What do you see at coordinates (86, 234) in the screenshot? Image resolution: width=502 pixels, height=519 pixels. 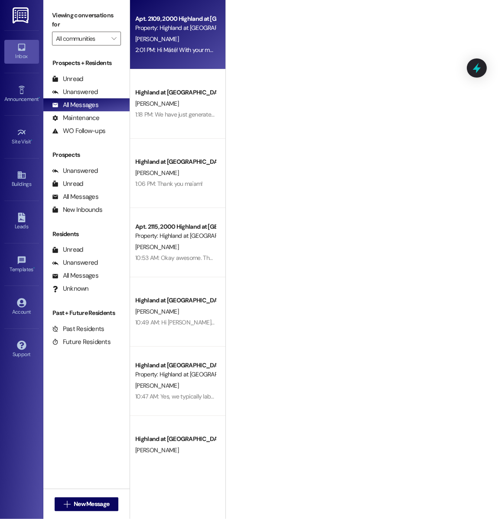 I see `div: Residents` at bounding box center [86, 234].